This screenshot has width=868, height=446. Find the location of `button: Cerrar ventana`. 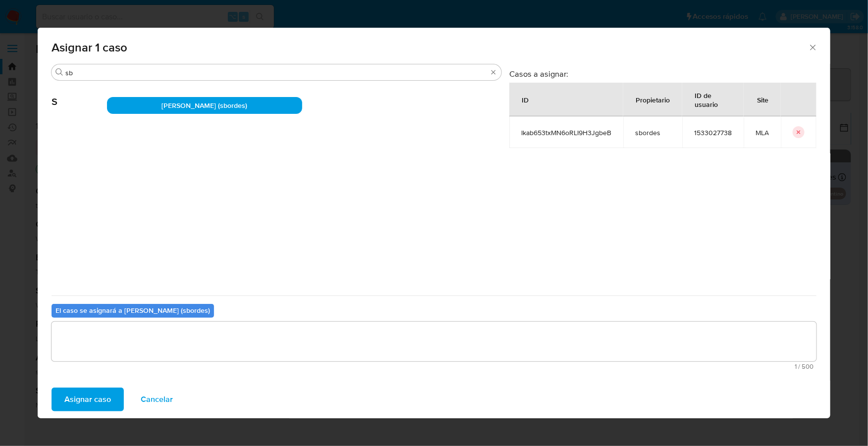

button: Cerrar ventana is located at coordinates (812, 47).